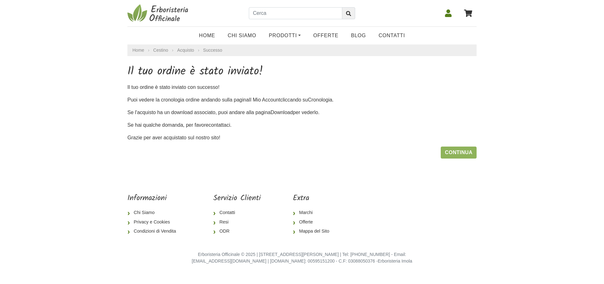 The image size is (604, 284). I want to click on a: Marchi, so click(314, 212).